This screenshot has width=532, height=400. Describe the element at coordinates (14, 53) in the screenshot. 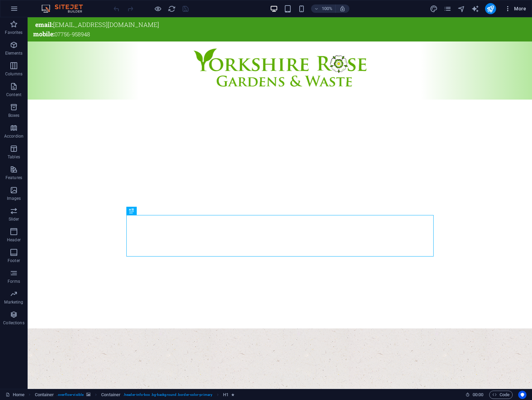

I see `p: Elements` at that location.